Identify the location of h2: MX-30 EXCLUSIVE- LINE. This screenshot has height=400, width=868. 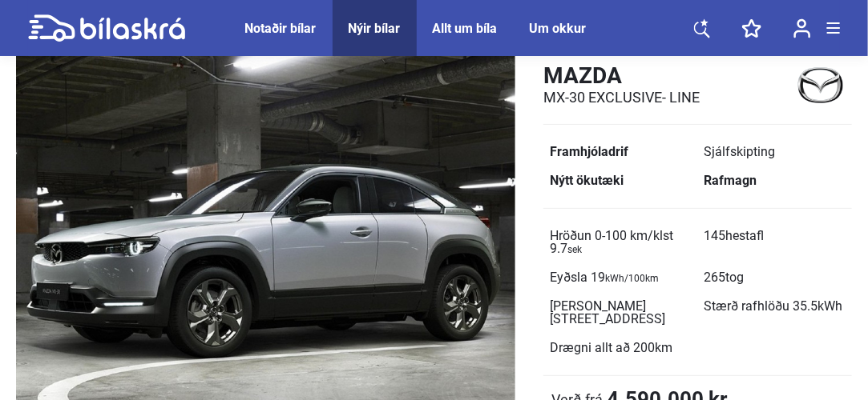
(621, 98).